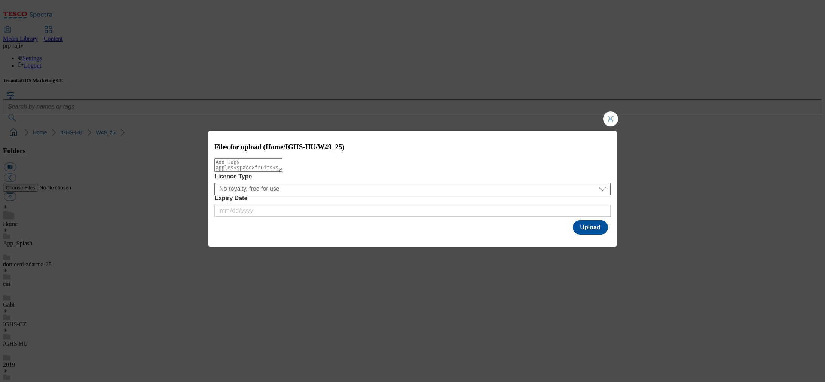 The image size is (825, 382). Describe the element at coordinates (610, 119) in the screenshot. I see `button: Close Modal` at that location.